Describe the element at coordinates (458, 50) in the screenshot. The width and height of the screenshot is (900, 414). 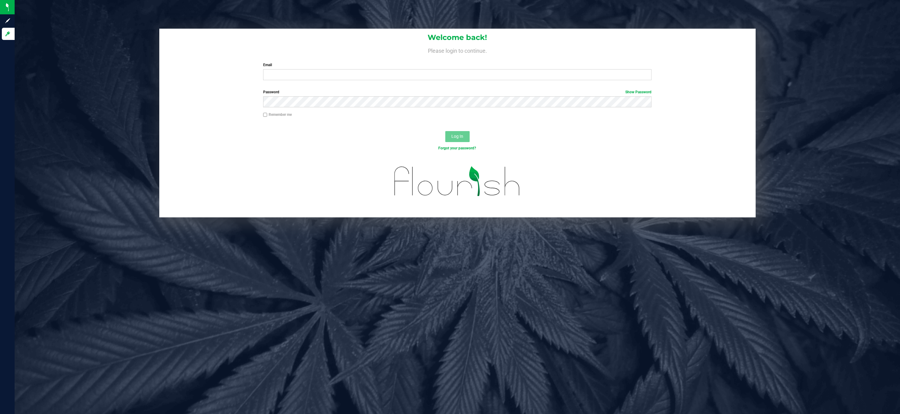
I see `h4: Please login to continue.` at that location.